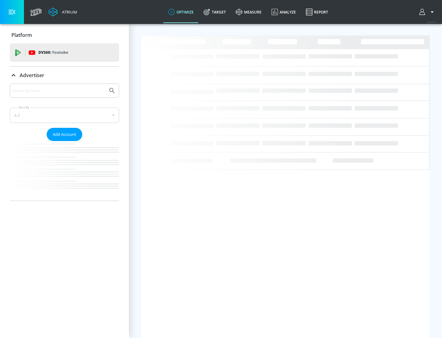  What do you see at coordinates (64, 35) in the screenshot?
I see `div: Platform` at bounding box center [64, 35].